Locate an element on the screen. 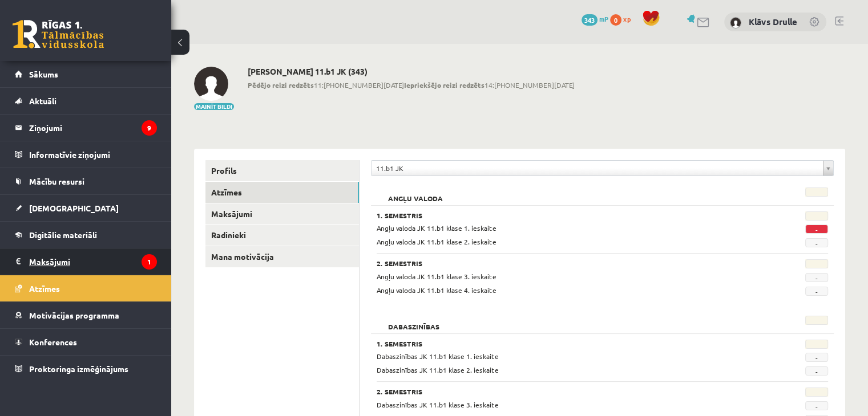 This screenshot has height=416, width=868. span: Angļu valoda JK 11.b1 klase 4. ieskaite is located at coordinates (437, 290).